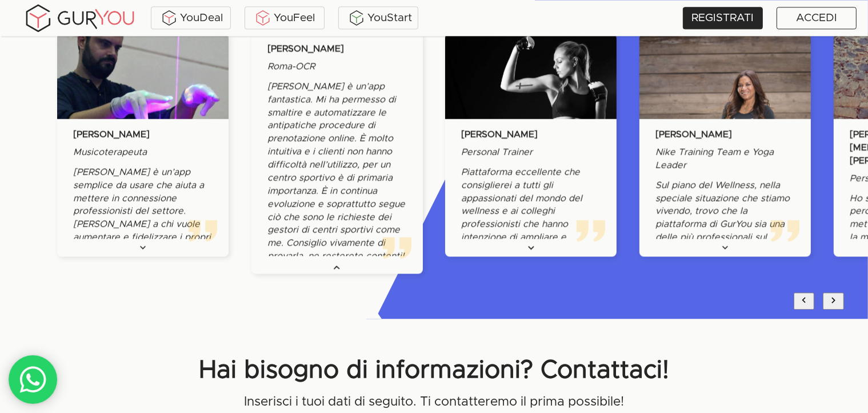 The height and width of the screenshot is (413, 868). What do you see at coordinates (725, 270) in the screenshot?
I see `p: Sul piano del Wellness, nella speciale situazione che stiamo vivendo, trovo che la piattaforma di...` at bounding box center [725, 270].